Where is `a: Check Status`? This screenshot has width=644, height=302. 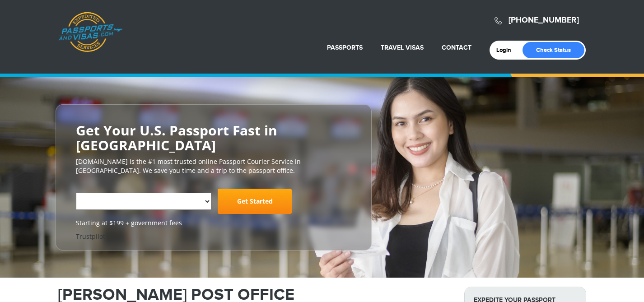 a: Check Status is located at coordinates (553, 50).